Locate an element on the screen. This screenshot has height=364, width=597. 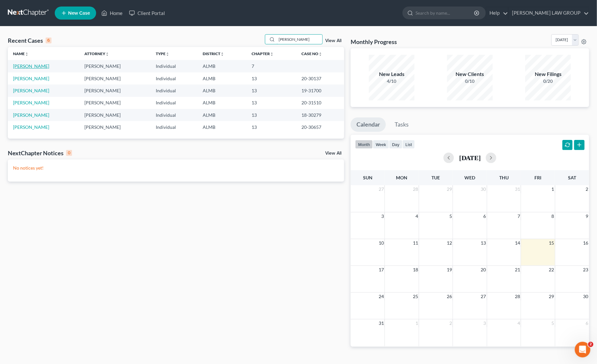
a: Case Nounfold_more is located at coordinates (312, 53).